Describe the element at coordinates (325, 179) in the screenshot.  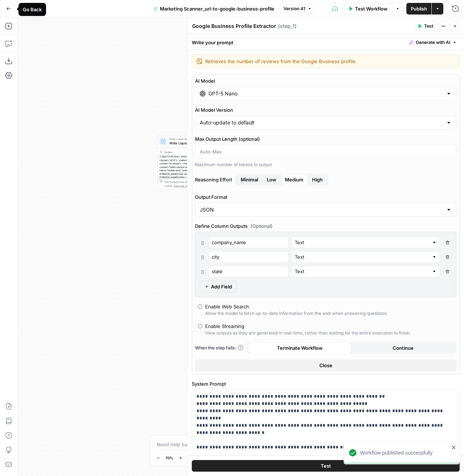
I see `label: Reasoning Effort` at that location.